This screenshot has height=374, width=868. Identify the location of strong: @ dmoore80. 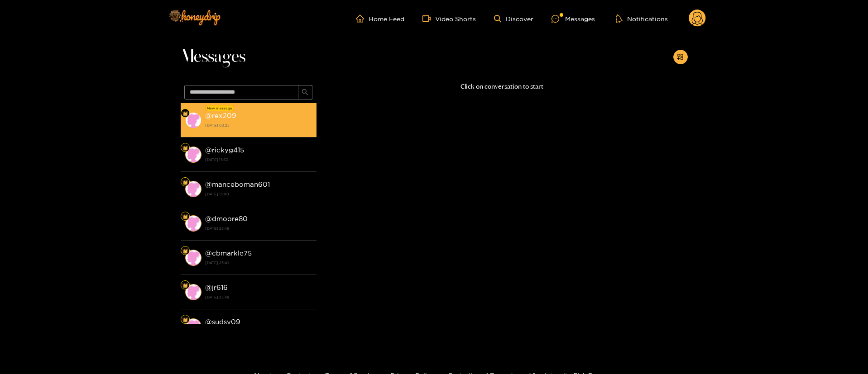
(227, 218).